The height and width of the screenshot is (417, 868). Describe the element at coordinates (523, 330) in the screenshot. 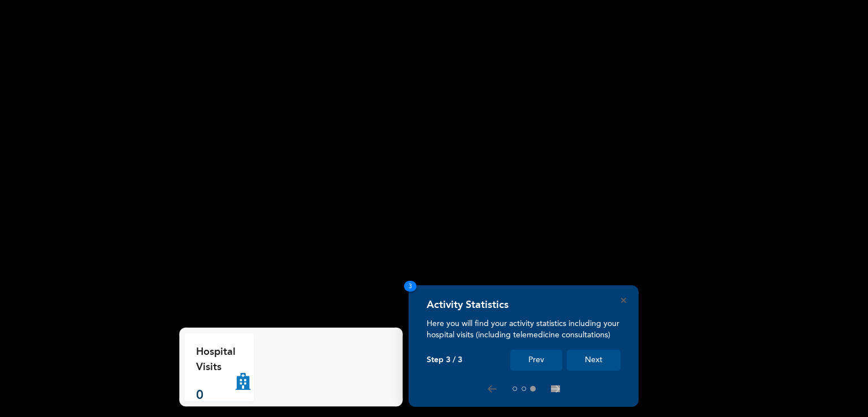

I see `p: Here you will find your activity statistics including your hospital visits (including telemedicin...` at that location.